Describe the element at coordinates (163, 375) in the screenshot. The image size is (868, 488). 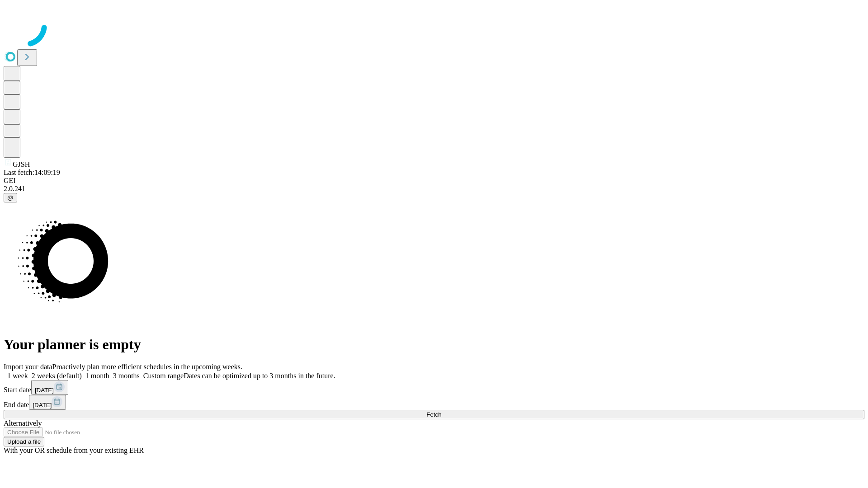
I see `span: Custom range` at that location.